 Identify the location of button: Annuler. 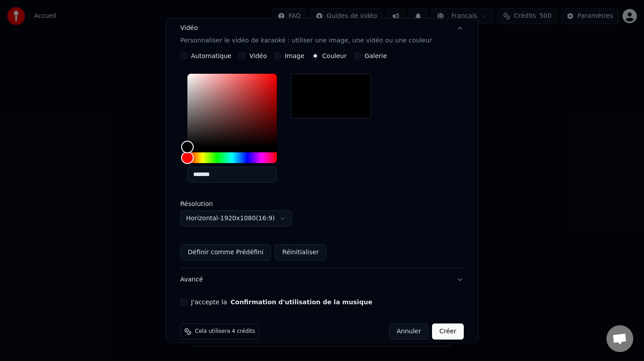
(408, 332).